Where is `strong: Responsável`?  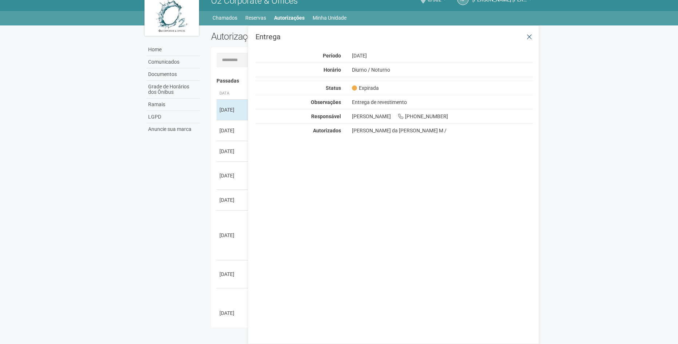
strong: Responsável is located at coordinates (326, 117).